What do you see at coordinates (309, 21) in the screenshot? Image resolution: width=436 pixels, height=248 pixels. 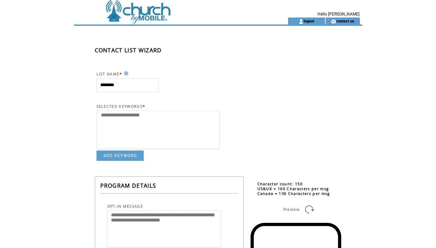 I see `a: logout` at bounding box center [309, 21].